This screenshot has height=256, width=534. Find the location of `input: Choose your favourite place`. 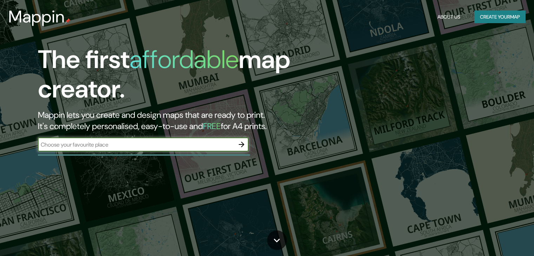

input: Choose your favourite place is located at coordinates (136, 145).